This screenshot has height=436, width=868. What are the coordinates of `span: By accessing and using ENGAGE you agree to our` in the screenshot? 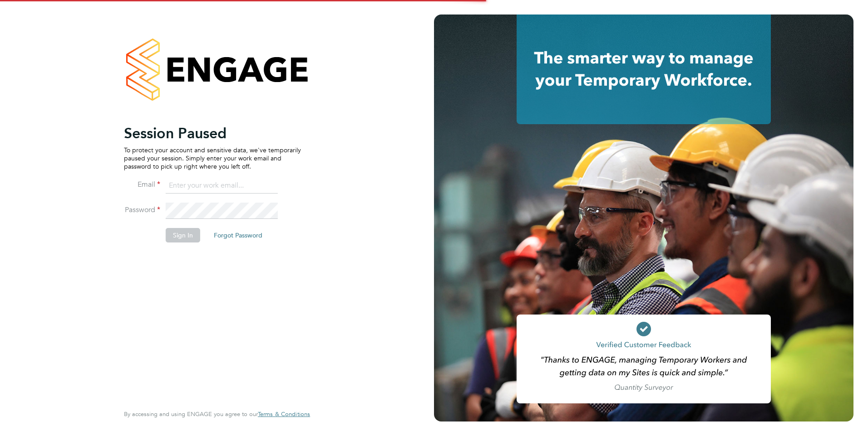 It's located at (217, 414).